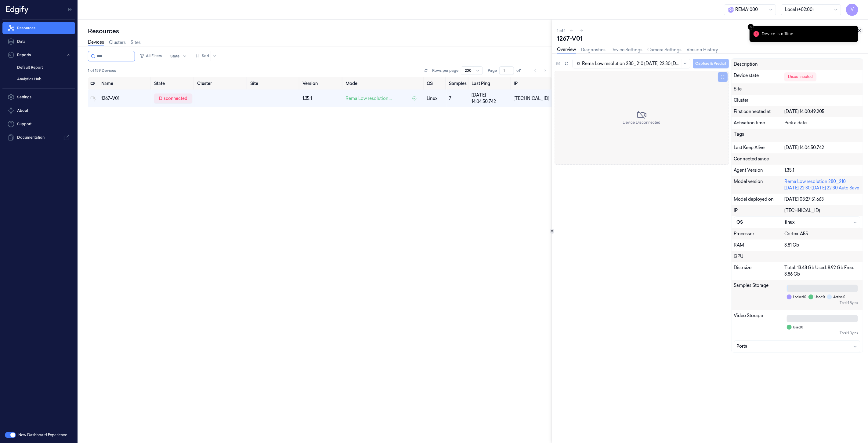  Describe the element at coordinates (492, 70) in the screenshot. I see `span: Page` at that location.